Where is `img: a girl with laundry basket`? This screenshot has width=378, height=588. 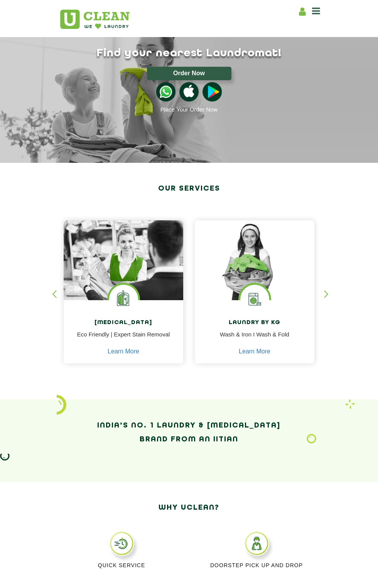
img: a girl with laundry basket is located at coordinates (254, 260).